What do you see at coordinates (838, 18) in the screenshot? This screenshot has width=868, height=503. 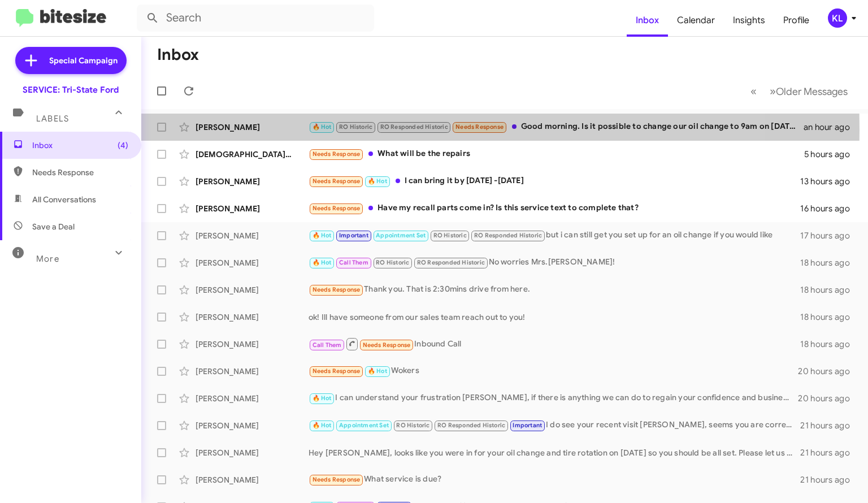 I see `div: KL` at bounding box center [838, 18].